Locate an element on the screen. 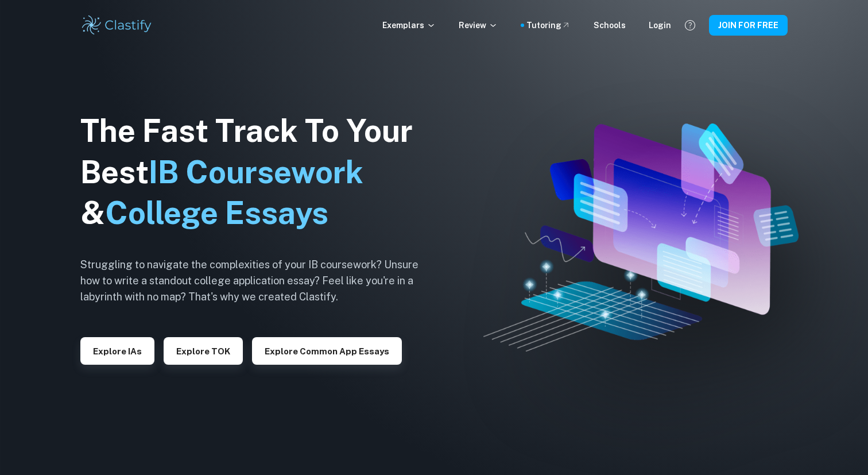  a: Login is located at coordinates (659, 25).